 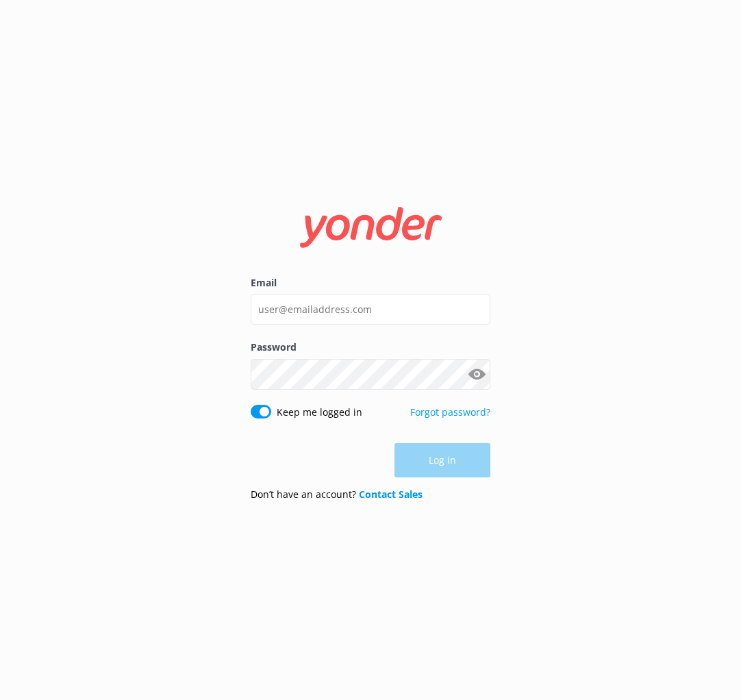 What do you see at coordinates (477, 374) in the screenshot?
I see `button: Show password` at bounding box center [477, 374].